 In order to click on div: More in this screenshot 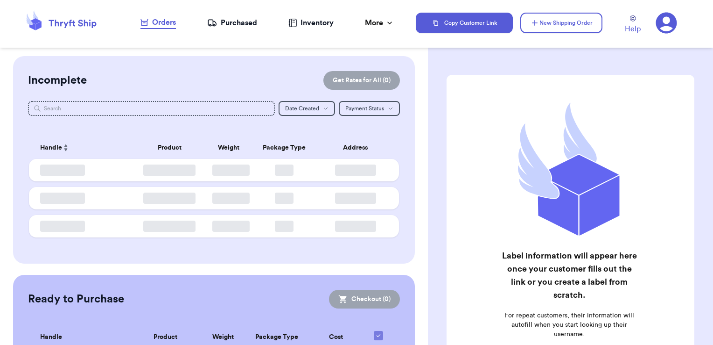, I will do `click(380, 23)`.